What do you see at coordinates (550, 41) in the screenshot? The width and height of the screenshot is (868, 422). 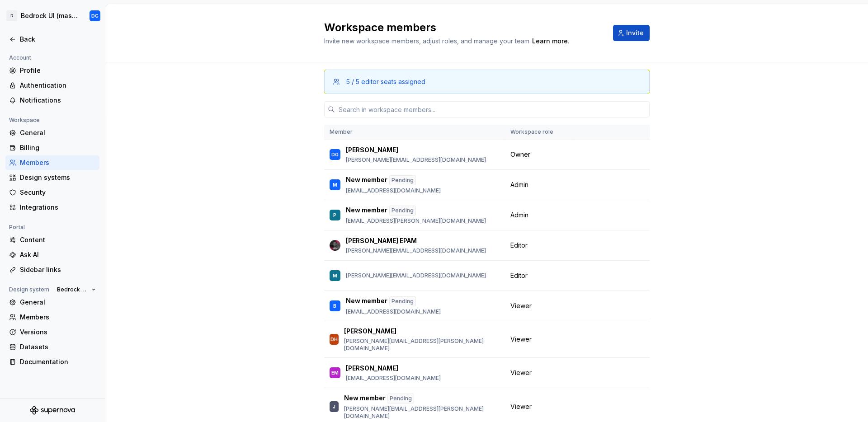 I see `a: Learn more` at bounding box center [550, 41].